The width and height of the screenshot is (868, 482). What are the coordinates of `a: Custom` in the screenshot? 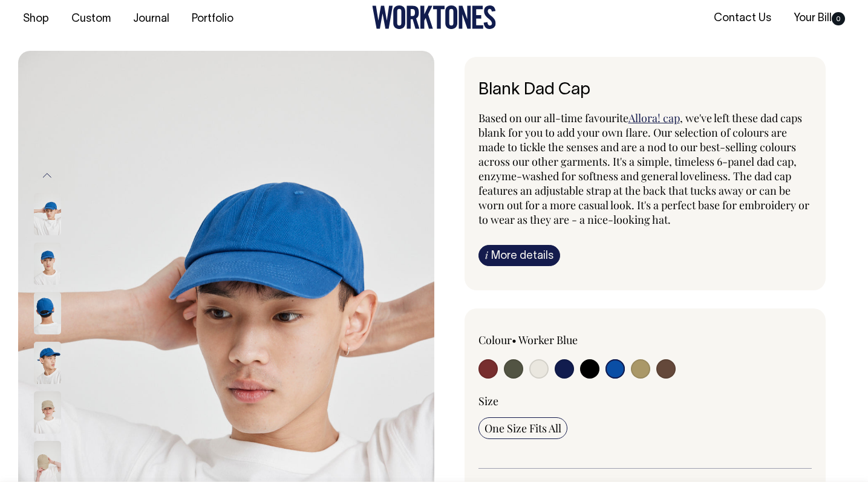 It's located at (91, 19).